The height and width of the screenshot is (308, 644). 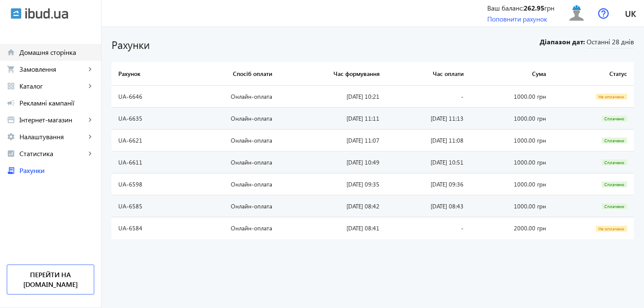 I want to click on a: Поповнити рахунок, so click(x=517, y=18).